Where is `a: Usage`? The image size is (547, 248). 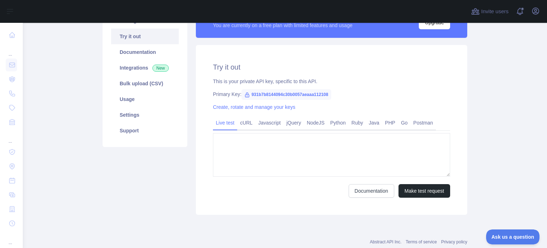 a: Usage is located at coordinates (145, 99).